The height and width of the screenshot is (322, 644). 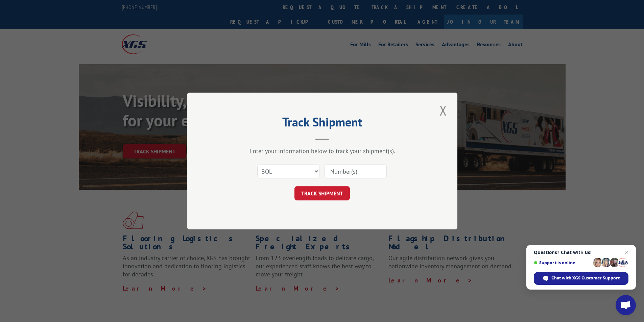 I want to click on h2: Track Shipment, so click(x=322, y=124).